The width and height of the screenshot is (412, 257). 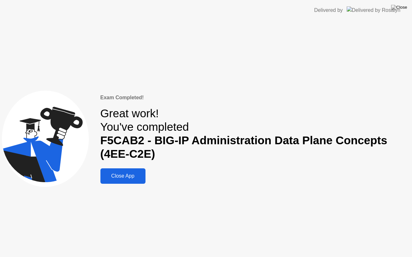 I want to click on img: Close, so click(x=399, y=7).